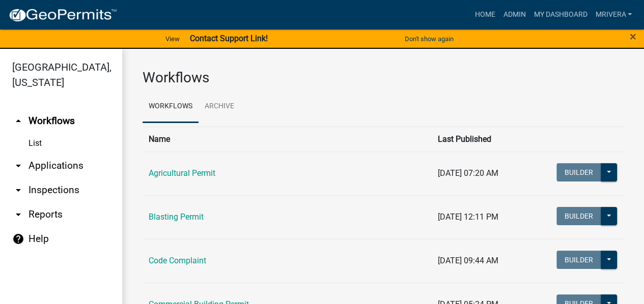 The width and height of the screenshot is (644, 304). Describe the element at coordinates (479, 139) in the screenshot. I see `th: Last Published` at that location.